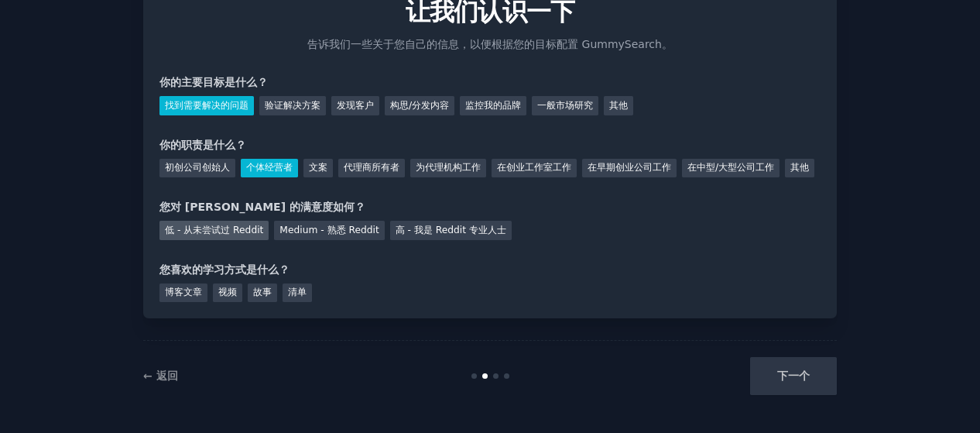 The width and height of the screenshot is (980, 433). I want to click on font: 在早期创业公司工作, so click(630, 167).